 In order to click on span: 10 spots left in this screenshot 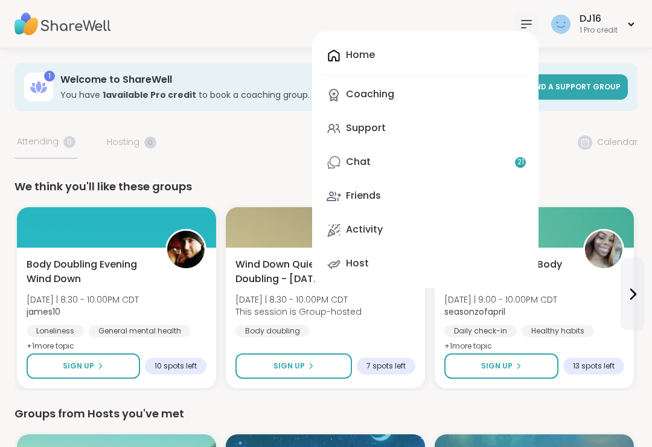, I will do `click(176, 366)`.